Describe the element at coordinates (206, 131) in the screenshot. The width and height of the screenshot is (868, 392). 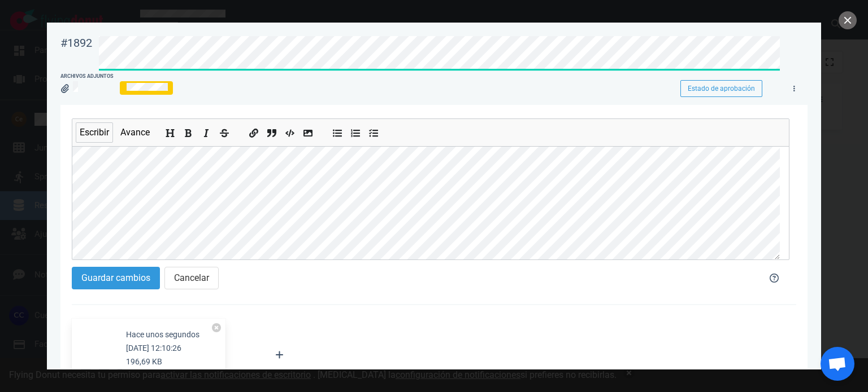
I see `button: Añadir texto en cursiva` at that location.